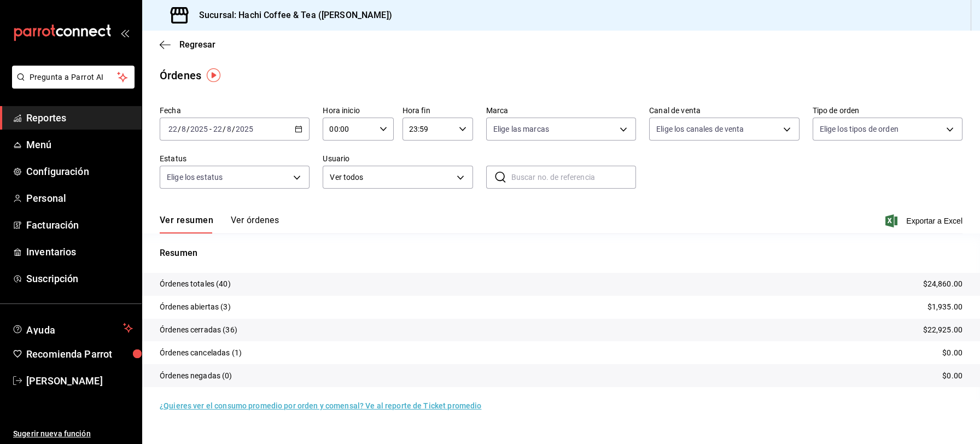 Image resolution: width=980 pixels, height=444 pixels. Describe the element at coordinates (79, 171) in the screenshot. I see `span: Configuración` at that location.